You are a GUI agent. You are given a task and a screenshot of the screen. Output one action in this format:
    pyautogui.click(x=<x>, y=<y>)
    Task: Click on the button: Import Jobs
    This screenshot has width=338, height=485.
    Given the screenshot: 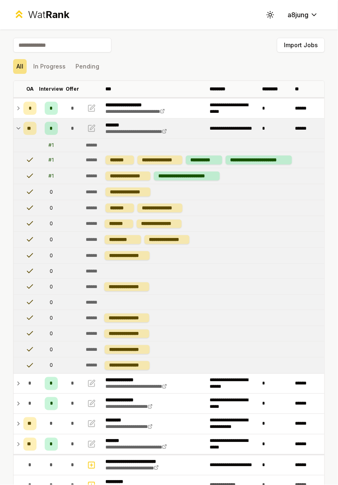 What is the action you would take?
    pyautogui.click(x=301, y=45)
    